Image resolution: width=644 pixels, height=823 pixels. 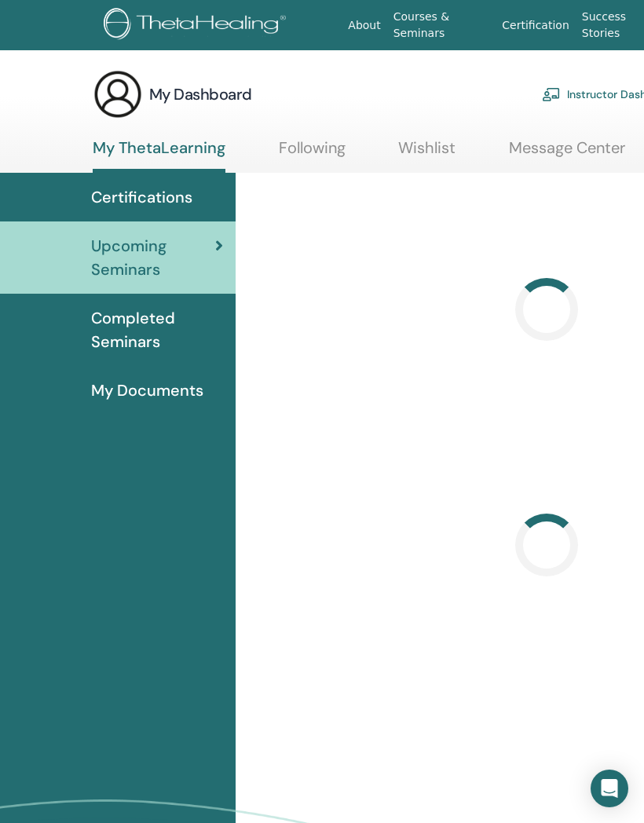 What do you see at coordinates (118, 94) in the screenshot?
I see `img: generic-user-icon.jpg` at bounding box center [118, 94].